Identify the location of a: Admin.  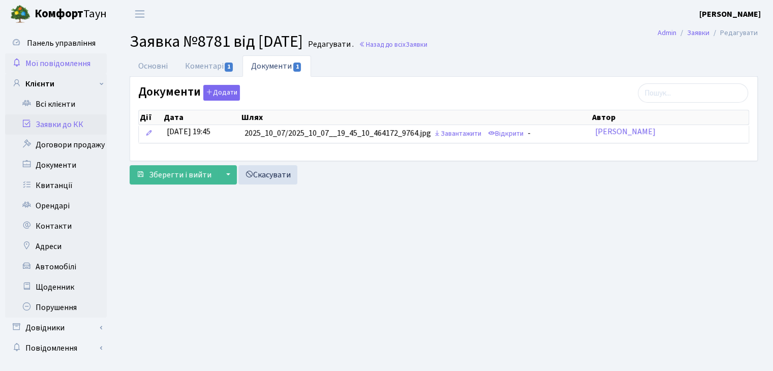
(666, 33).